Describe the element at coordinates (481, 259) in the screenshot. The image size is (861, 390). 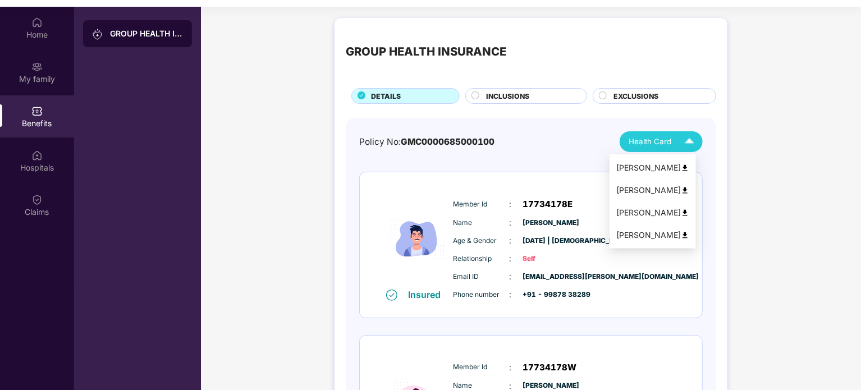
I see `span: Relationship` at that location.